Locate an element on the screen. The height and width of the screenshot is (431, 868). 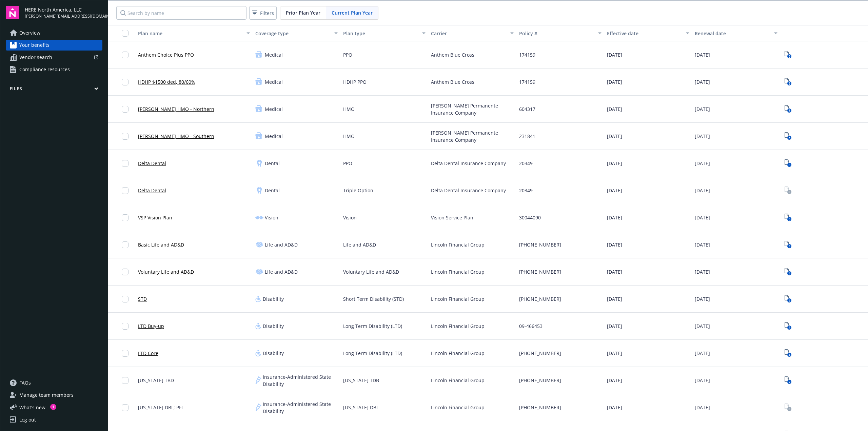
span: Manage team members is located at coordinates (46, 395).